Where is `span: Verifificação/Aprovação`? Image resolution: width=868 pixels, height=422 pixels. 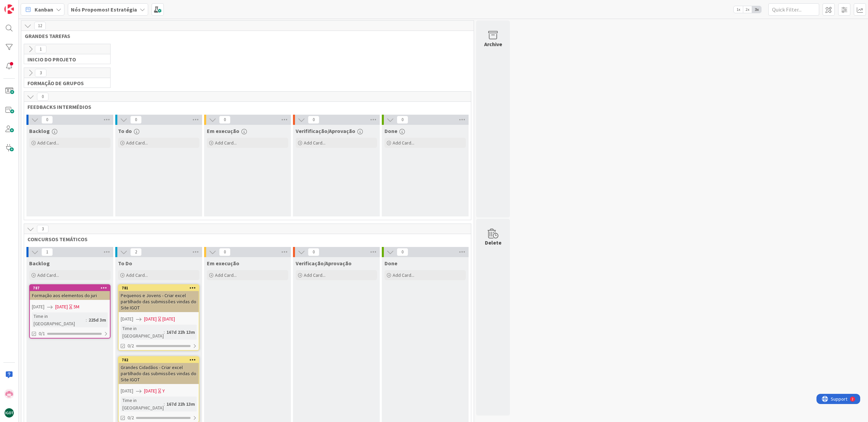 span: Verifificação/Aprovação is located at coordinates (325, 131).